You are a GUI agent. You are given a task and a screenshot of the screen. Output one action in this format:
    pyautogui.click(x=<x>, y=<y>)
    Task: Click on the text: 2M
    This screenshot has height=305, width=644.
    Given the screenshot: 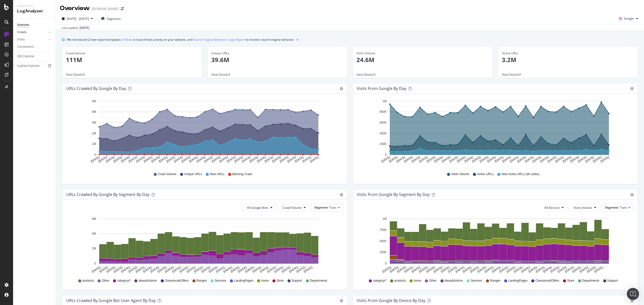 What is the action you would take?
    pyautogui.click(x=94, y=133)
    